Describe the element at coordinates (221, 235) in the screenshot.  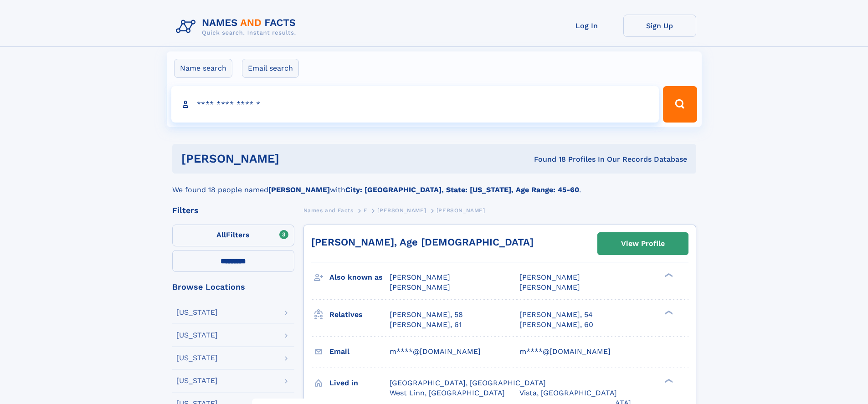
I see `span: All` at that location.